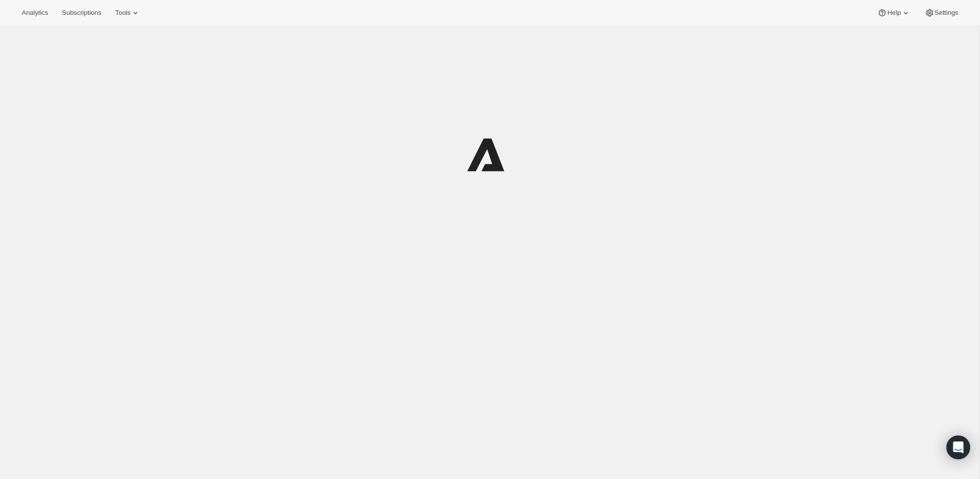  Describe the element at coordinates (942, 13) in the screenshot. I see `button: Settings` at that location.